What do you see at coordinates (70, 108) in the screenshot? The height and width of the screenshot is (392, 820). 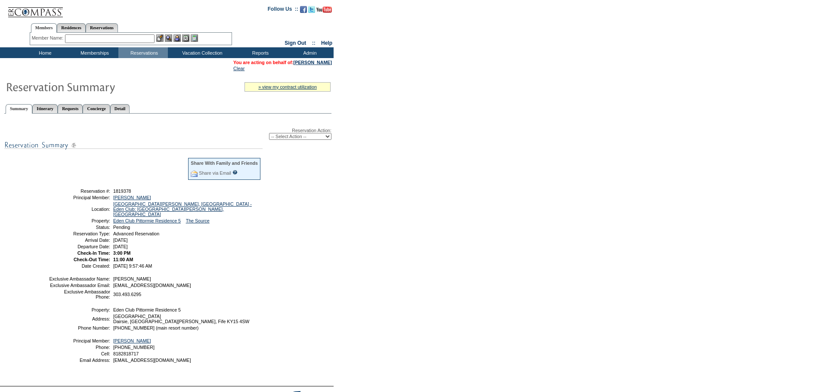 I see `a: Requests` at bounding box center [70, 108].